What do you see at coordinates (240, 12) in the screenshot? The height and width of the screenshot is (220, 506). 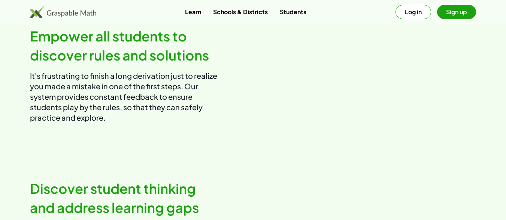 I see `a: Schools & Districts` at bounding box center [240, 12].